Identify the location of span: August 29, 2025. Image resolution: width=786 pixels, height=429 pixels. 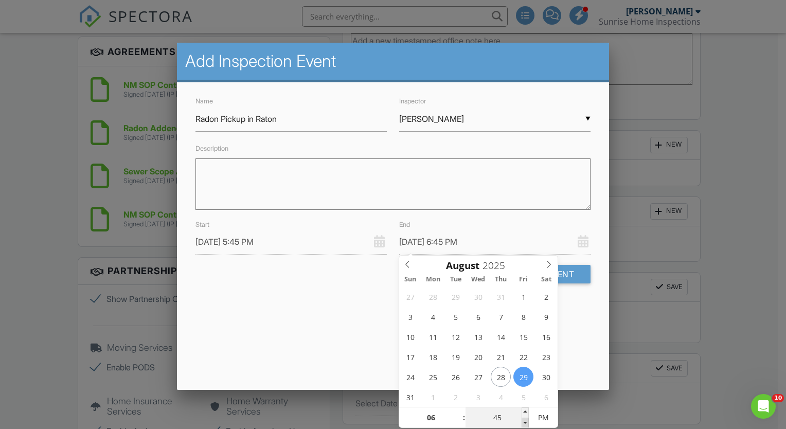
(523, 377).